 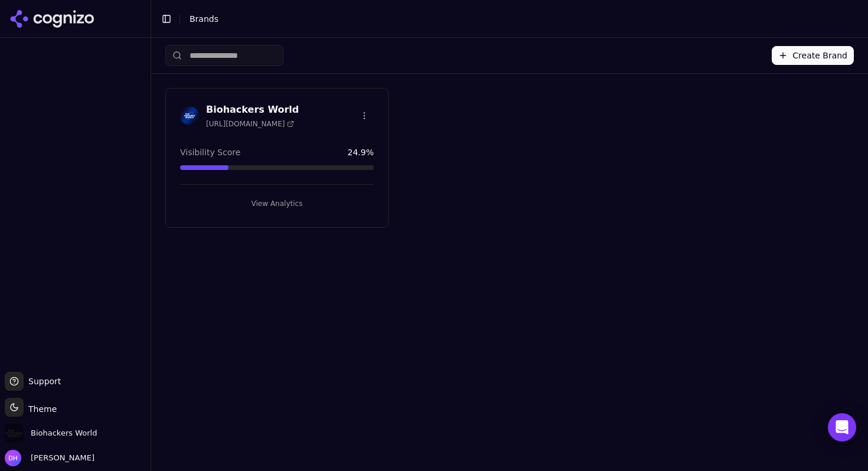 What do you see at coordinates (512, 19) in the screenshot?
I see `nav: breadcrumb` at bounding box center [512, 19].